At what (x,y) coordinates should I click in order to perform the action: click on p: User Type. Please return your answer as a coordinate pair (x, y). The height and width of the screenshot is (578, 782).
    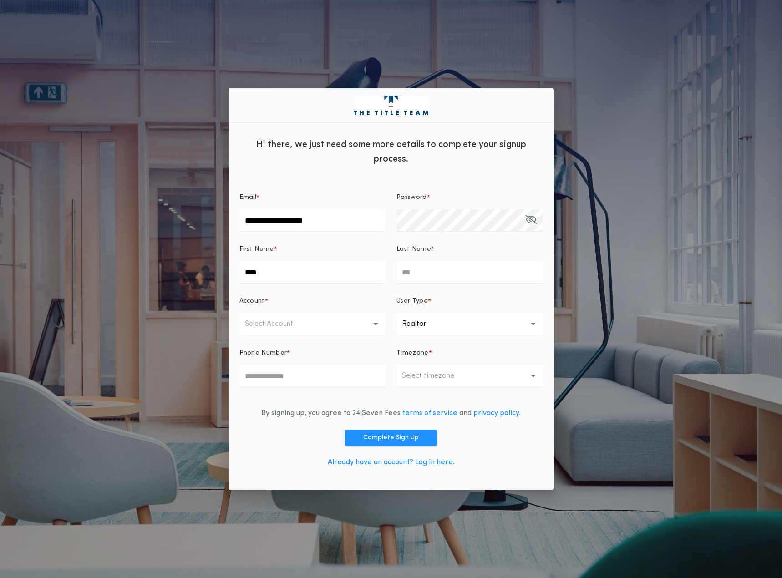
    Looking at the image, I should click on (412, 302).